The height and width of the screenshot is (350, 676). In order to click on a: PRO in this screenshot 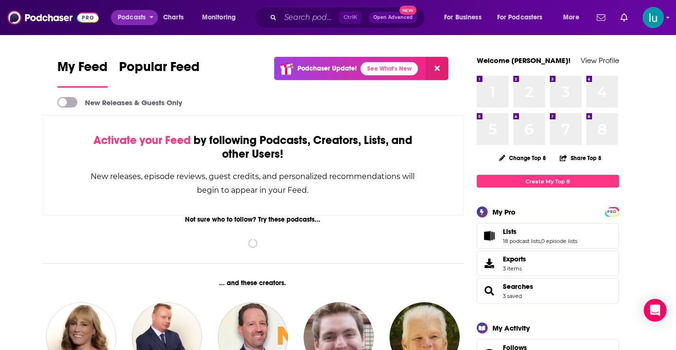, I will do `click(612, 212)`.